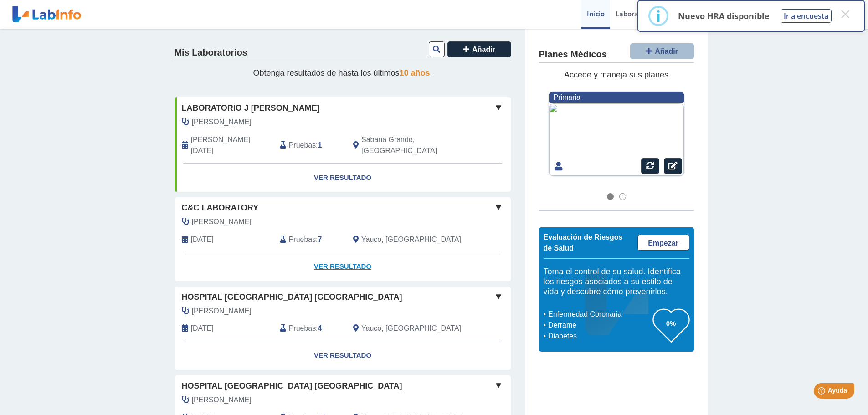 The image size is (868, 415). Describe the element at coordinates (573, 55) in the screenshot. I see `h4: Planes Médicos` at that location.